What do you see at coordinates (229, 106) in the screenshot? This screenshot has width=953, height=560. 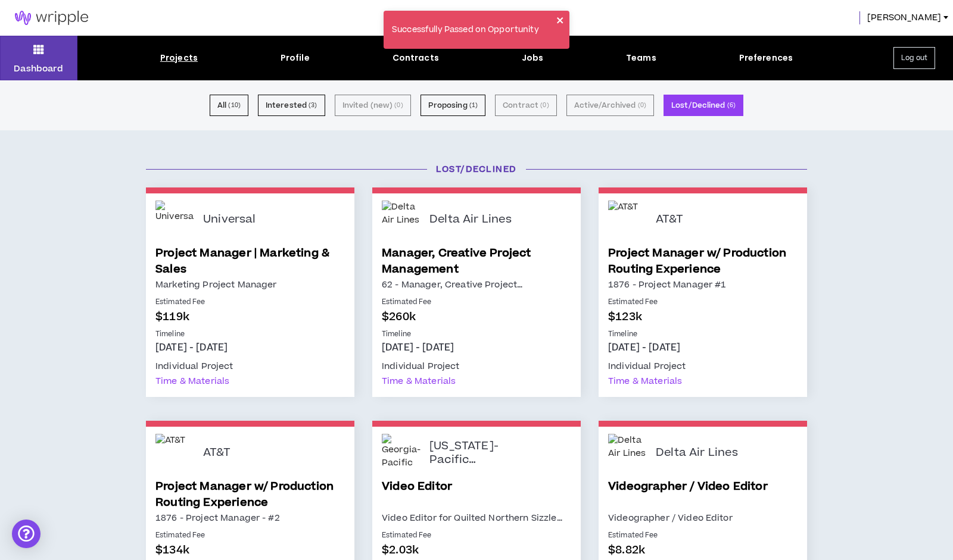 I see `button: All (10)` at bounding box center [229, 106].